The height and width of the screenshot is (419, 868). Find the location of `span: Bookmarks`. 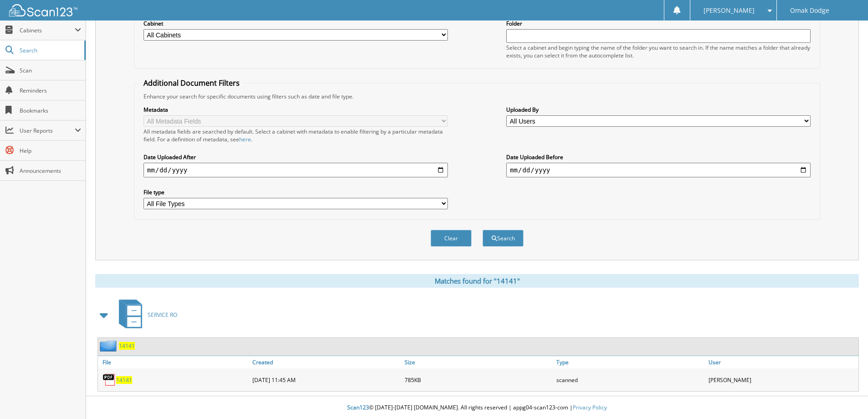

span: Bookmarks is located at coordinates (50, 110).